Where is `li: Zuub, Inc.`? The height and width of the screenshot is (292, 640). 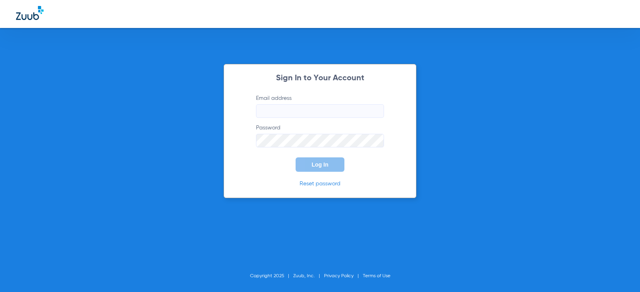 li: Zuub, Inc. is located at coordinates (308, 276).